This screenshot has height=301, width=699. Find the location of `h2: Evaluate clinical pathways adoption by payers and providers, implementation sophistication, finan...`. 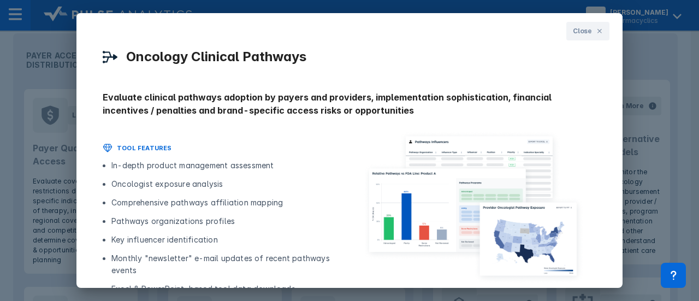

h2: Evaluate clinical pathways adoption by payers and providers, implementation sophistication, finan... is located at coordinates (350, 104).